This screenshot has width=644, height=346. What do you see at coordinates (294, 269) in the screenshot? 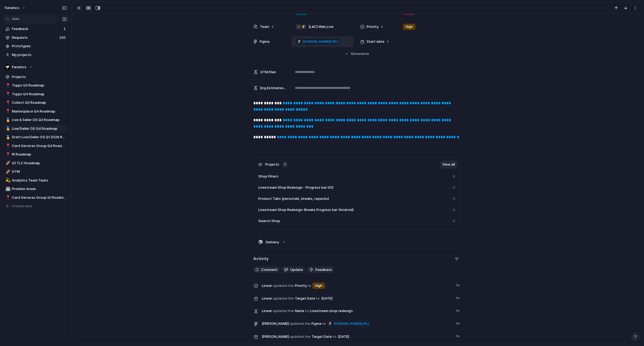
I see `button: Update` at bounding box center [294, 269].